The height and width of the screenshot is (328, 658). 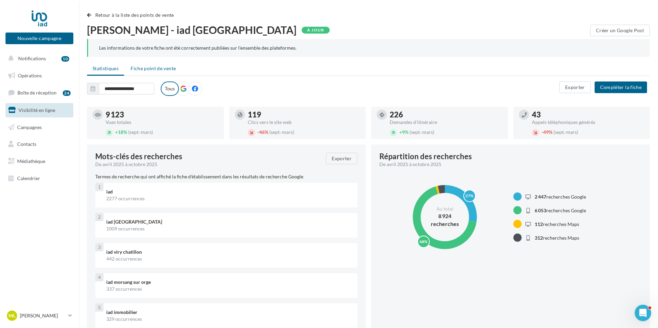 I want to click on span: Mots-clés des recherches, so click(x=139, y=157).